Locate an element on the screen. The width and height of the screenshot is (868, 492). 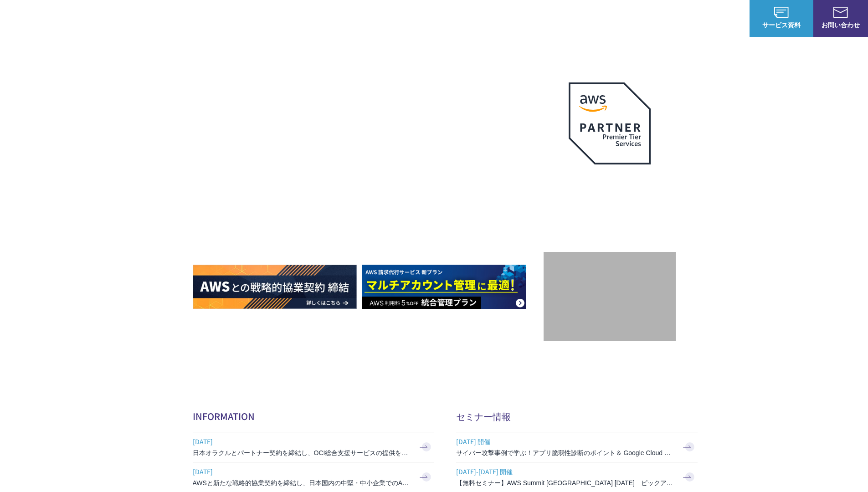
a: 導入事例 is located at coordinates (631, 18).